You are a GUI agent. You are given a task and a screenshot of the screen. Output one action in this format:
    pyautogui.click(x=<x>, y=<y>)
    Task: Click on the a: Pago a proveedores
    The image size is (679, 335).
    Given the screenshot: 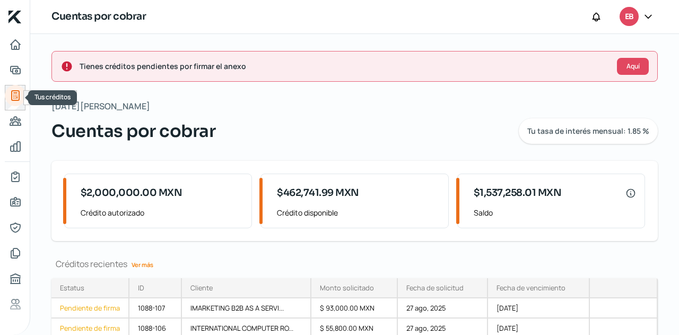 What is the action you would take?
    pyautogui.click(x=15, y=121)
    